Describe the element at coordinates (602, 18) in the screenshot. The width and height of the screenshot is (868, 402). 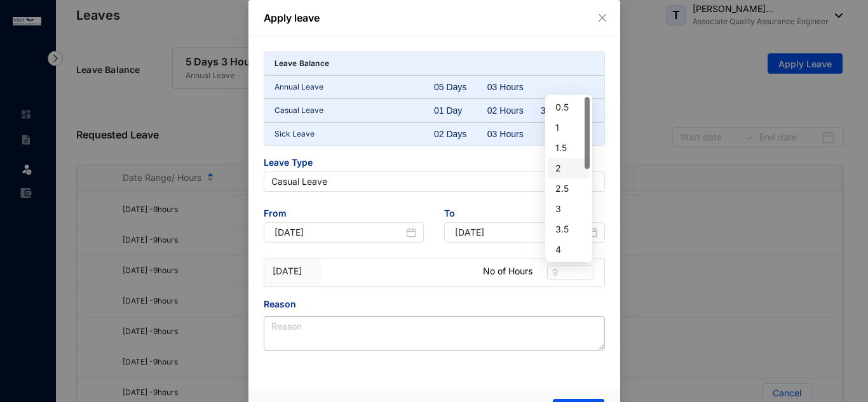
I see `button: Close` at that location.